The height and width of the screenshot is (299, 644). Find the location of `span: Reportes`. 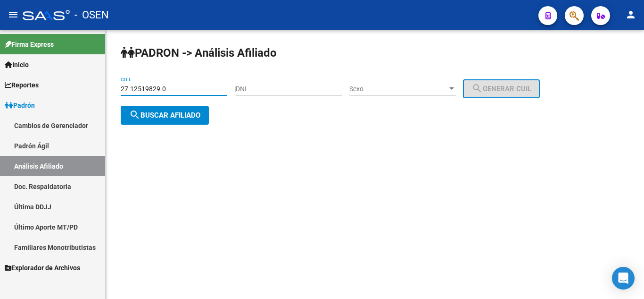

span: Reportes is located at coordinates (21, 85).